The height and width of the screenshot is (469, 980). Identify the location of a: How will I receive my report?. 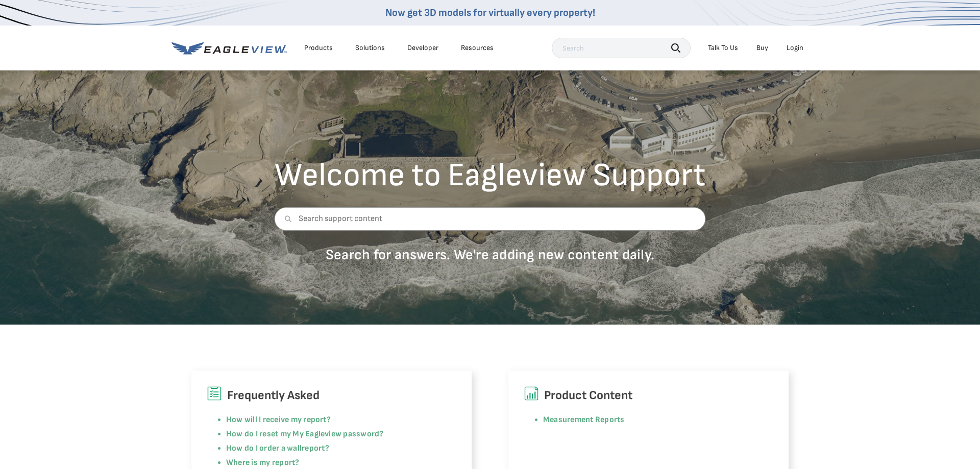
(278, 420).